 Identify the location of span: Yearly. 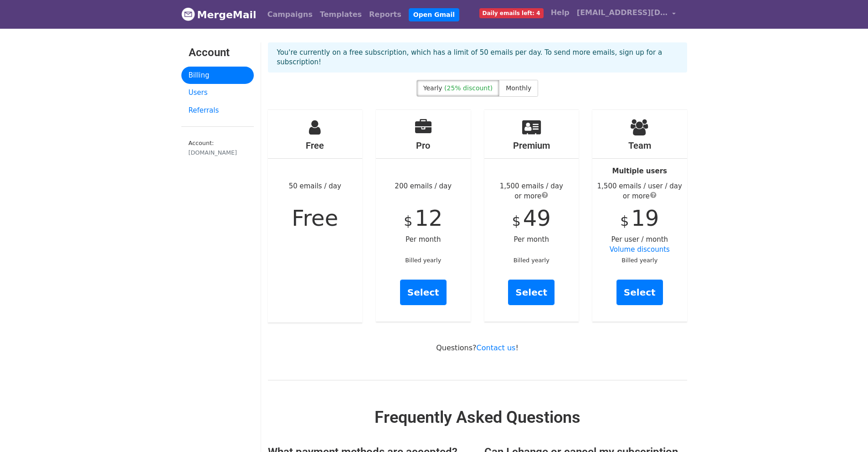
(433, 88).